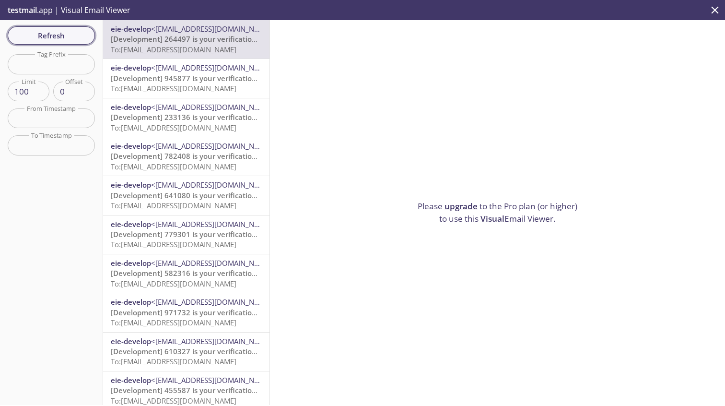 The height and width of the screenshot is (406, 725). What do you see at coordinates (193, 312) in the screenshot?
I see `span: [Development] 971732 is your verification code` at bounding box center [193, 312].